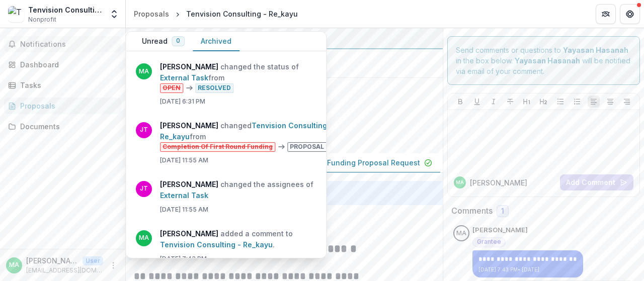 The image size is (644, 281). I want to click on span: 1, so click(503, 211).